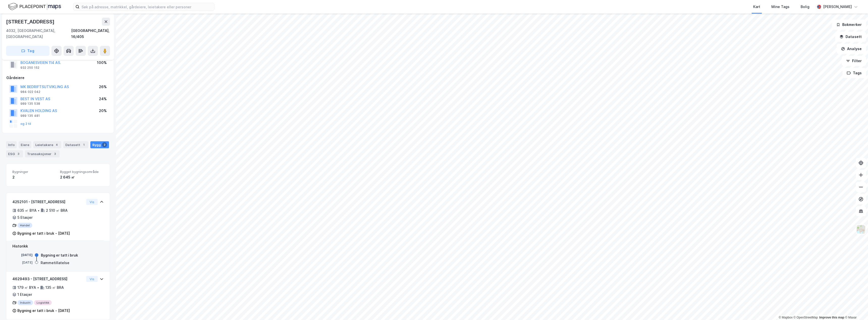 Image resolution: width=868 pixels, height=320 pixels. Describe the element at coordinates (82, 178) in the screenshot. I see `div: 2 645 ㎡` at that location.